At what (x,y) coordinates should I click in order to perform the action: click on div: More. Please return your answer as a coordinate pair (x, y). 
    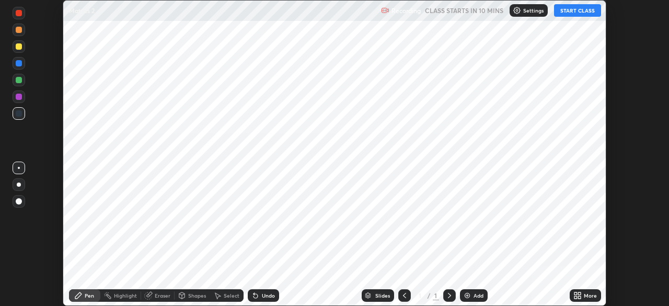
    Looking at the image, I should click on (590, 295).